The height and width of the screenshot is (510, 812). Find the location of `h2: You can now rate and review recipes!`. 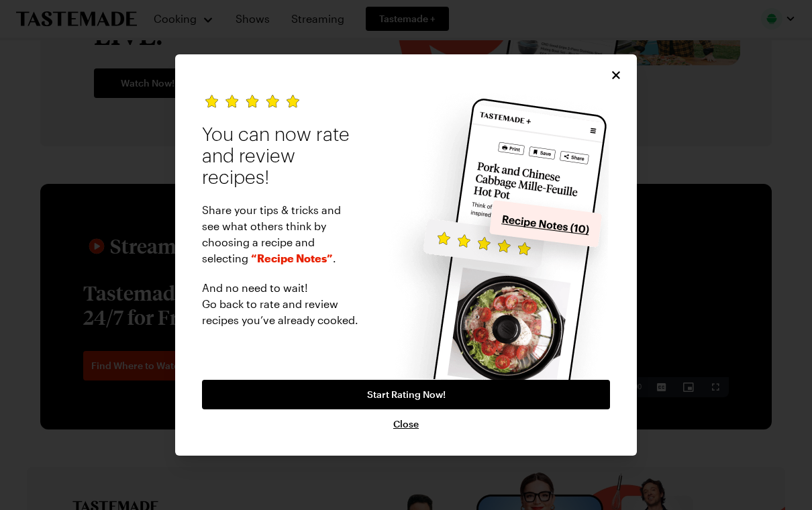

h2: You can now rate and review recipes! is located at coordinates (281, 156).